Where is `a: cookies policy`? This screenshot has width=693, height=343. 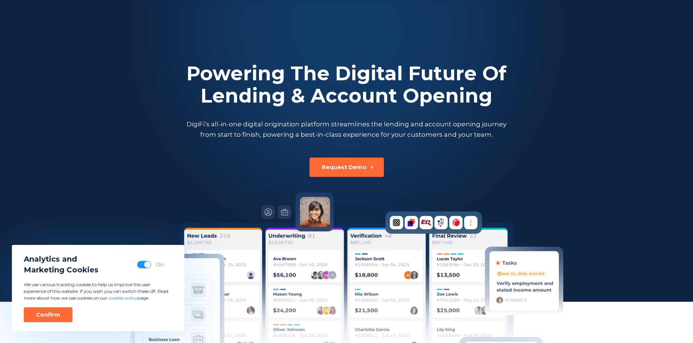 a: cookies policy is located at coordinates (123, 298).